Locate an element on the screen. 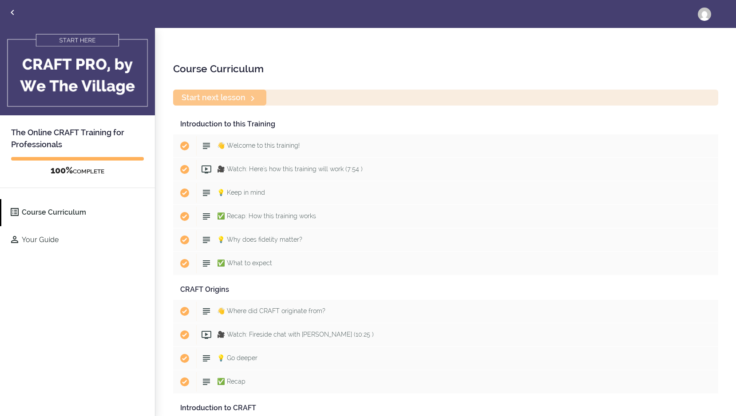 This screenshot has height=416, width=736. span: 👋 Where did CRAFT originate from? is located at coordinates (271, 311).